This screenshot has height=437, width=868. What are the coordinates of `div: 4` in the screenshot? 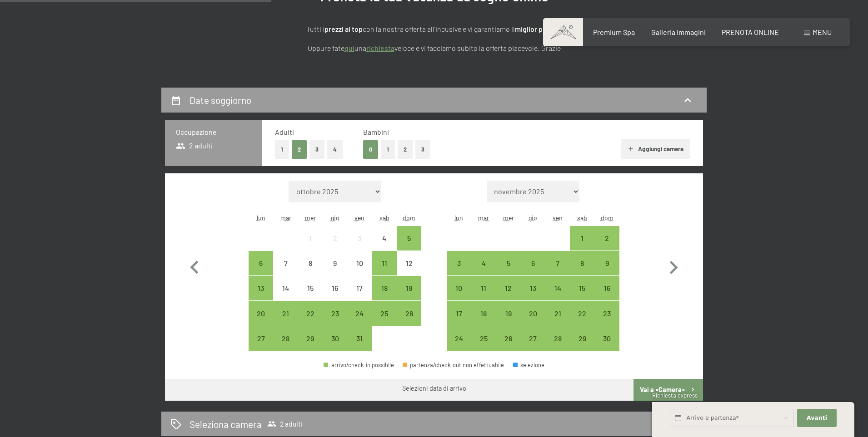 It's located at (484, 271).